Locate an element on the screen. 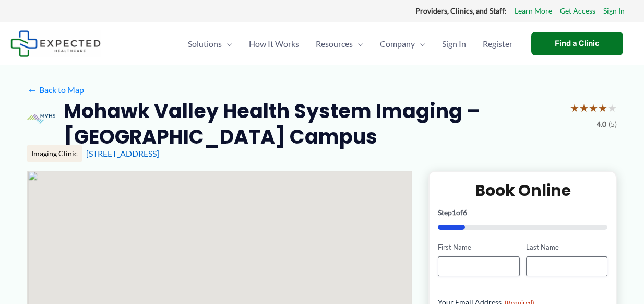 Image resolution: width=644 pixels, height=304 pixels. a: Get Access is located at coordinates (578, 11).